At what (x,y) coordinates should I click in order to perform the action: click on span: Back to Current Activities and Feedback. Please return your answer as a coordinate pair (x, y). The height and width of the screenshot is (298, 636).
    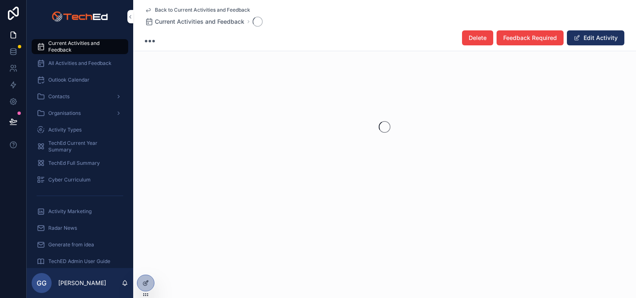
    Looking at the image, I should click on (202, 10).